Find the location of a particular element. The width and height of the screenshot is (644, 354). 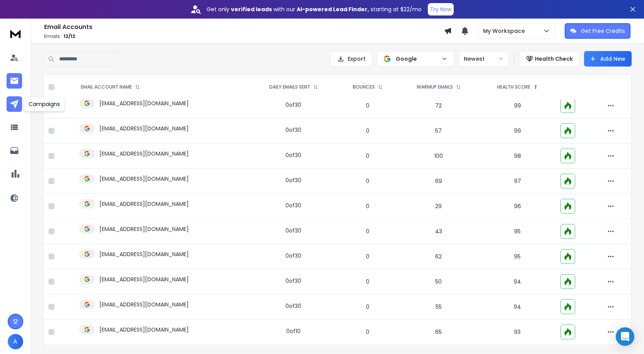

td: 72 is located at coordinates (439, 106).